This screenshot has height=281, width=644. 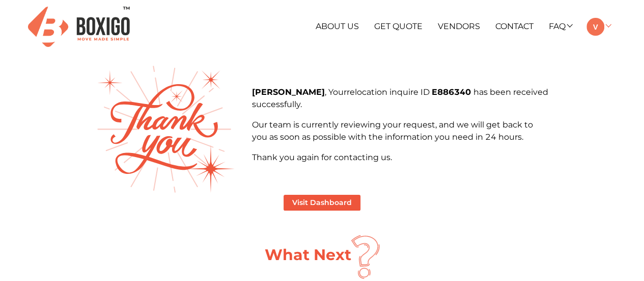 What do you see at coordinates (368, 92) in the screenshot?
I see `span: relocation` at bounding box center [368, 92].